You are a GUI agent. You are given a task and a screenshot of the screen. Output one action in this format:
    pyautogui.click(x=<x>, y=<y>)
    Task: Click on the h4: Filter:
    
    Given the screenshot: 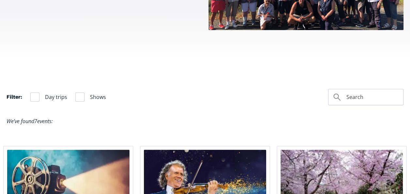 What is the action you would take?
    pyautogui.click(x=14, y=97)
    